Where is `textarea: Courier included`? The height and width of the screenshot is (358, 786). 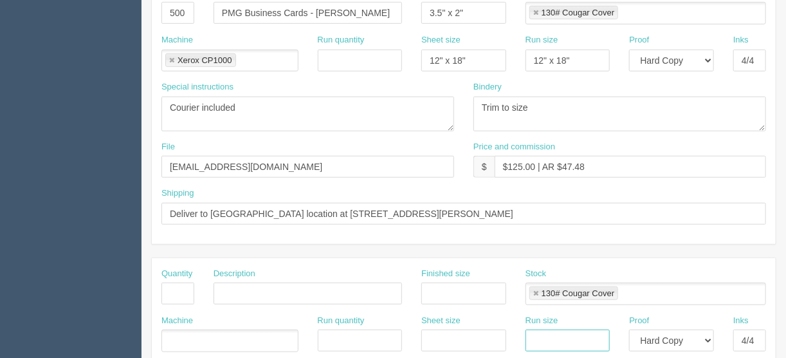
textarea: Courier included is located at coordinates (308, 114).